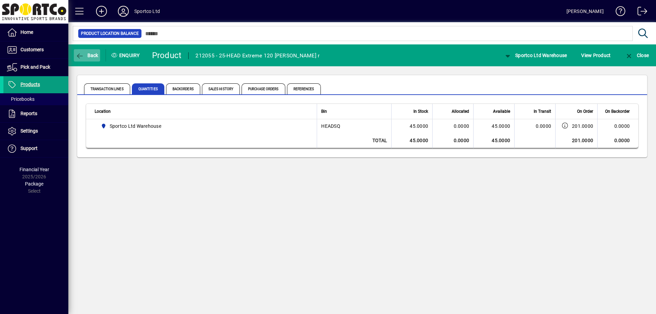  Describe the element at coordinates (576, 140) in the screenshot. I see `td: 201.0000` at that location.